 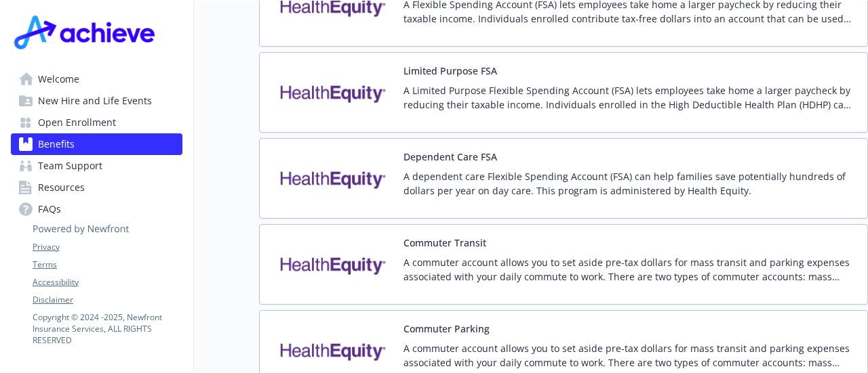 I want to click on a: New Hire and Life Events, so click(x=96, y=101).